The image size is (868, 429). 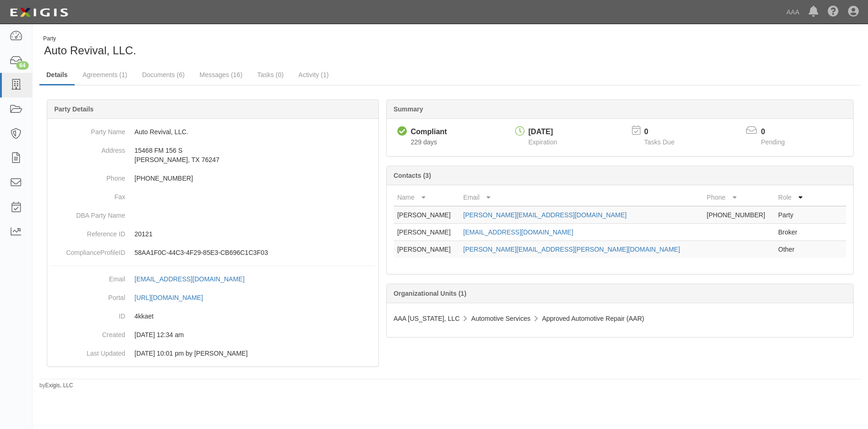 What do you see at coordinates (88, 350) in the screenshot?
I see `dt: Last Updated` at bounding box center [88, 350].